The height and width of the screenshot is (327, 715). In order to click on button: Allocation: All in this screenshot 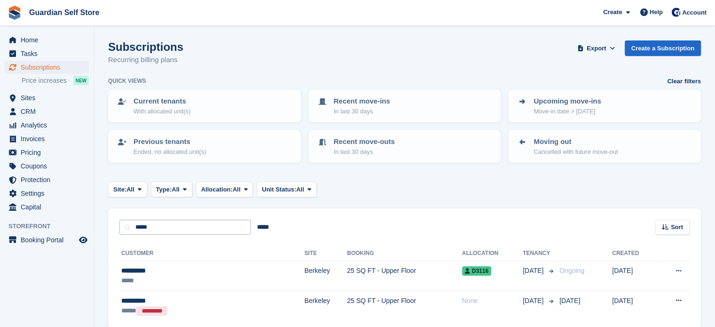, I will do `click(225, 189)`.